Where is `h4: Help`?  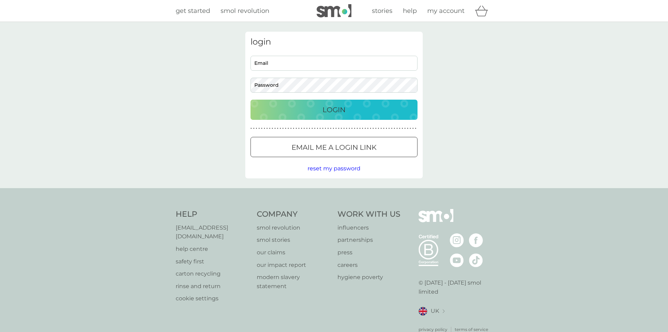 h4: Help is located at coordinates (213, 214).